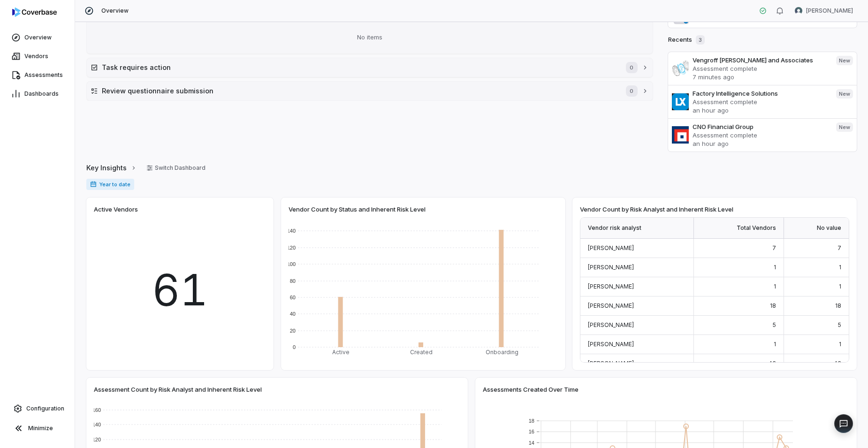 Image resolution: width=868 pixels, height=448 pixels. Describe the element at coordinates (43, 75) in the screenshot. I see `span: Assessments` at that location.